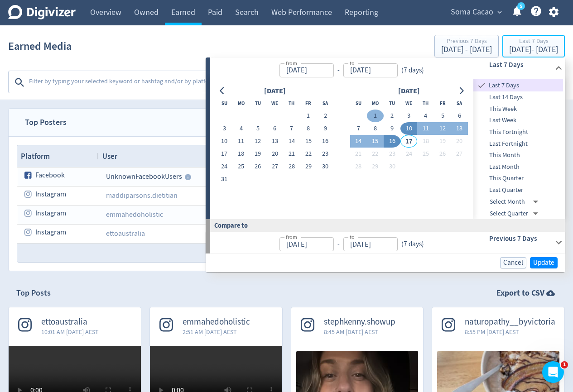 The image size is (573, 392). What do you see at coordinates (40, 47) in the screenshot?
I see `h1: Earned Media` at bounding box center [40, 47].